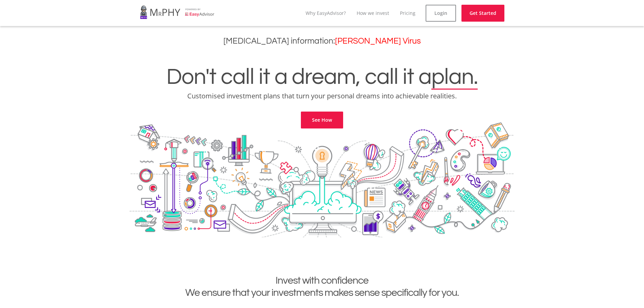 This screenshot has width=644, height=308. I want to click on h2: Invest with confidence We ensure that your investments makes sense specifically for you., so click(322, 287).